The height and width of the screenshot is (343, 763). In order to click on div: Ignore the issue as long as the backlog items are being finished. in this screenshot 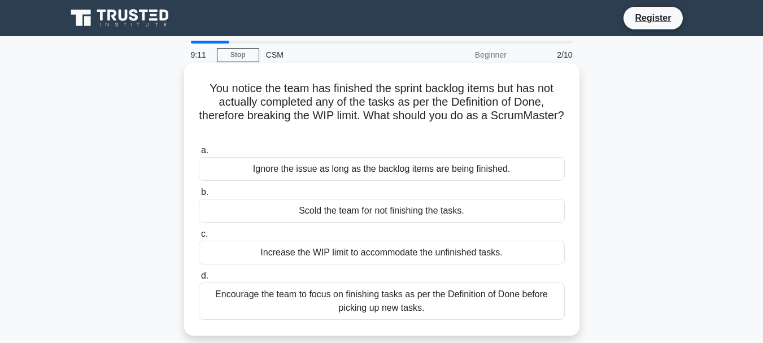, I will do `click(382, 169)`.